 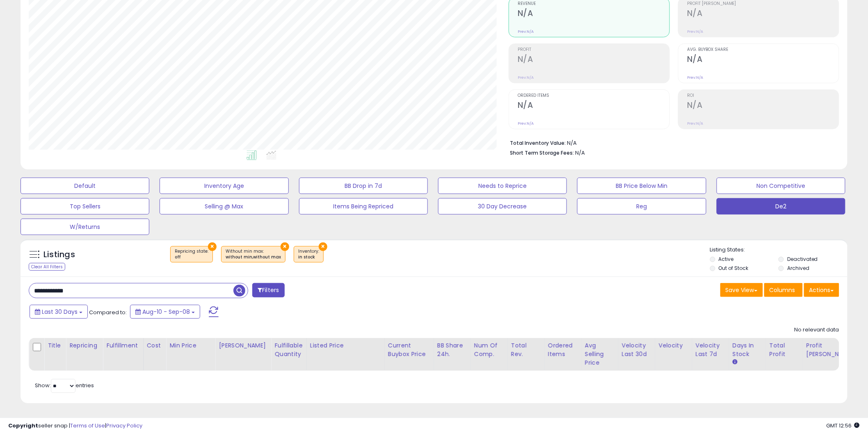 I want to click on div: Cost, so click(x=155, y=345).